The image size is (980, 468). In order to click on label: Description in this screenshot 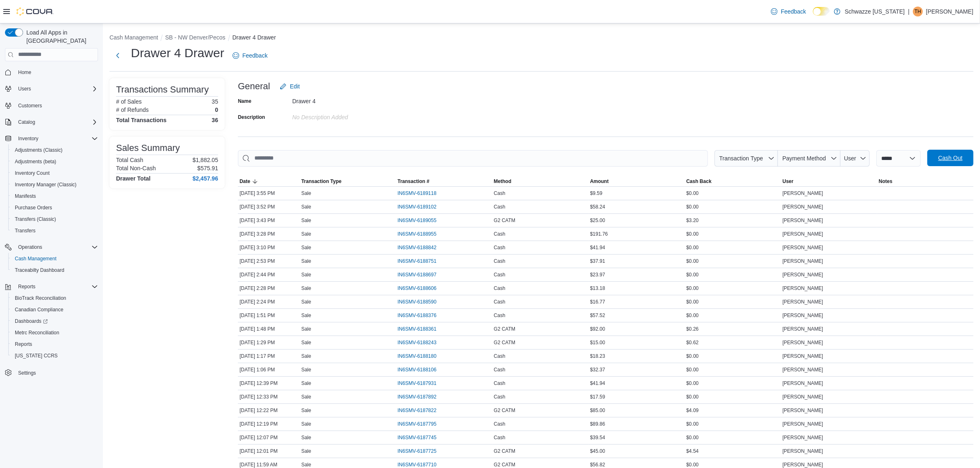, I will do `click(252, 117)`.